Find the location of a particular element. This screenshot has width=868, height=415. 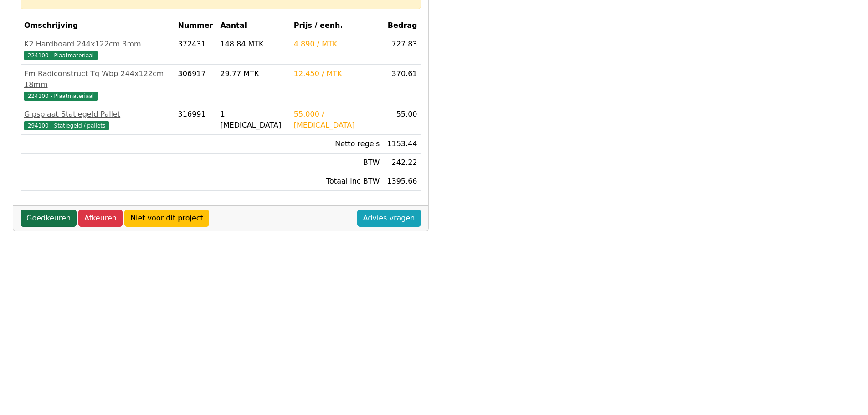

td: Netto regels is located at coordinates (337, 144).